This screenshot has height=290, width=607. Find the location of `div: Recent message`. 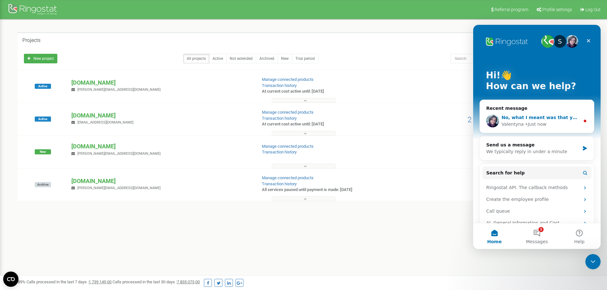

div: Recent message is located at coordinates (64, 83).